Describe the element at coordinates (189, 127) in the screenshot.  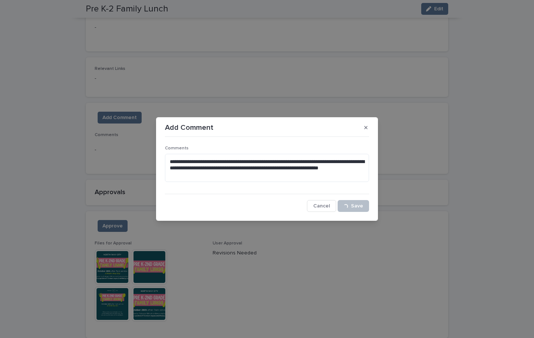
I see `p: Add Comment` at that location.